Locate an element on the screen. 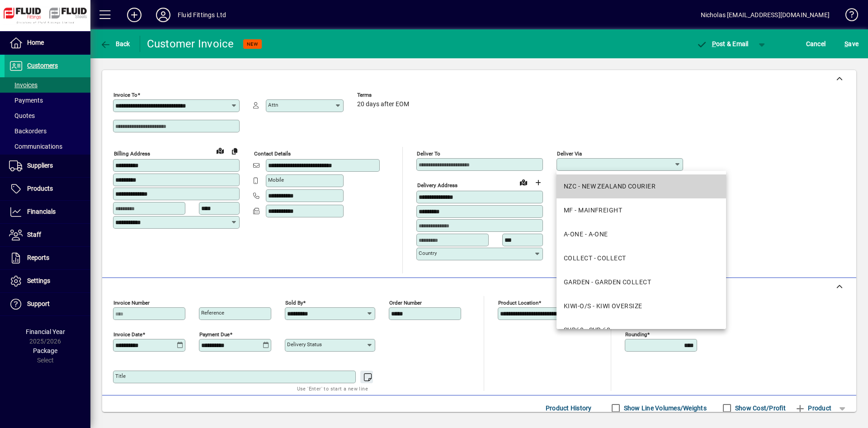 The height and width of the screenshot is (428, 868). span: Terms is located at coordinates (384, 95).